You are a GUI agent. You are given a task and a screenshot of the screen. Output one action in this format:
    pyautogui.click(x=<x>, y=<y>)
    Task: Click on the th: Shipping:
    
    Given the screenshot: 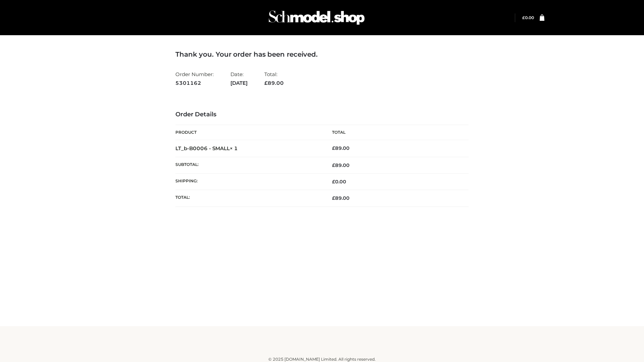 What is the action you would take?
    pyautogui.click(x=249, y=182)
    